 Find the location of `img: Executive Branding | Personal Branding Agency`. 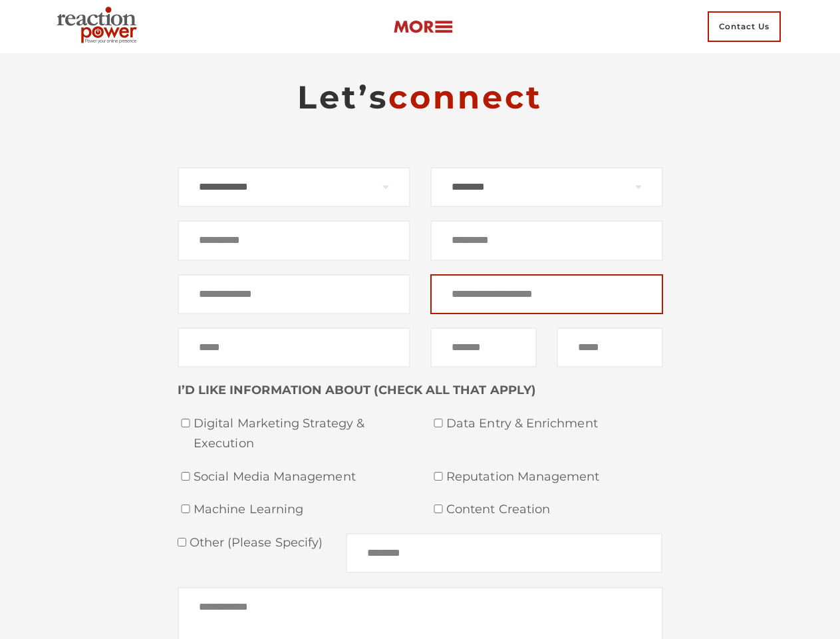

img: Executive Branding | Personal Branding Agency is located at coordinates (99, 27).